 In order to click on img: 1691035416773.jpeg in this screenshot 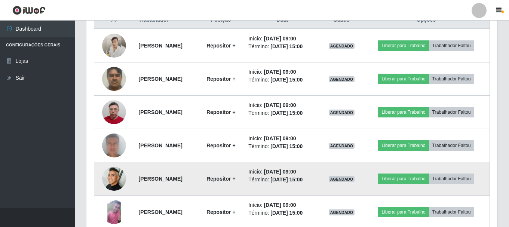, I will do `click(114, 212)`.